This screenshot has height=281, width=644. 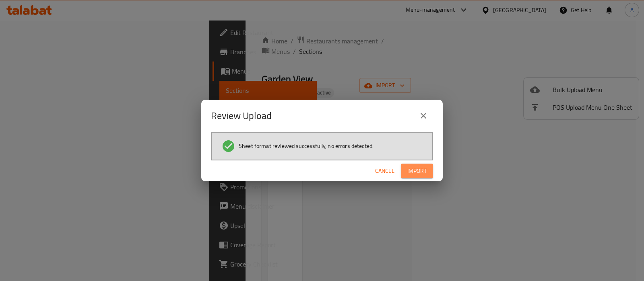 What do you see at coordinates (385, 171) in the screenshot?
I see `button: Cancel` at bounding box center [385, 171].